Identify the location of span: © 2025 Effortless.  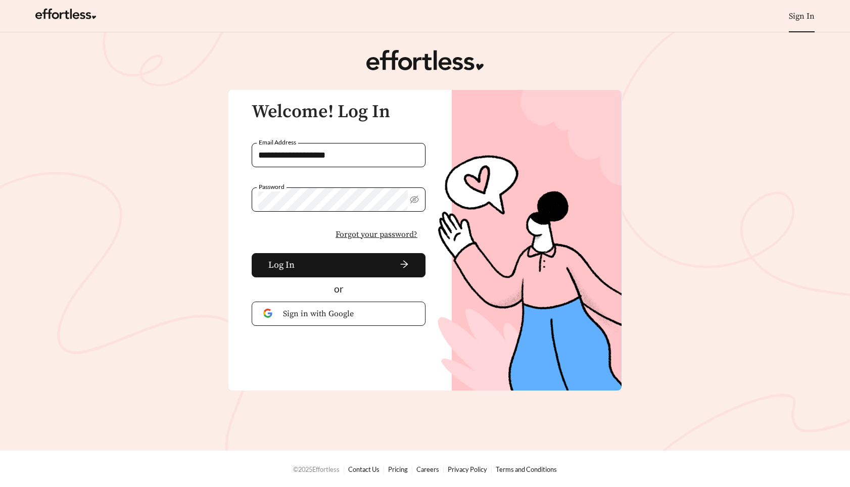
(316, 470).